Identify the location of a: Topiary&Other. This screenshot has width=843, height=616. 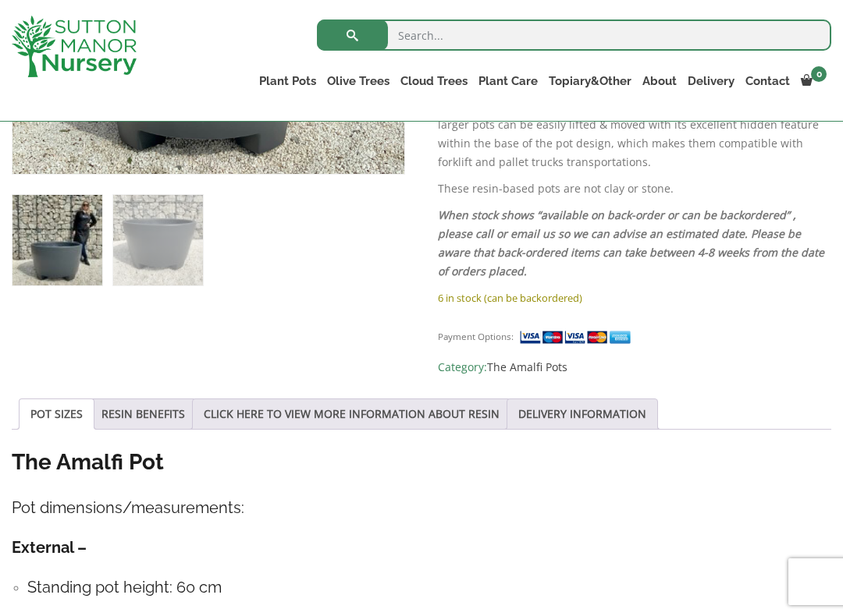
(590, 81).